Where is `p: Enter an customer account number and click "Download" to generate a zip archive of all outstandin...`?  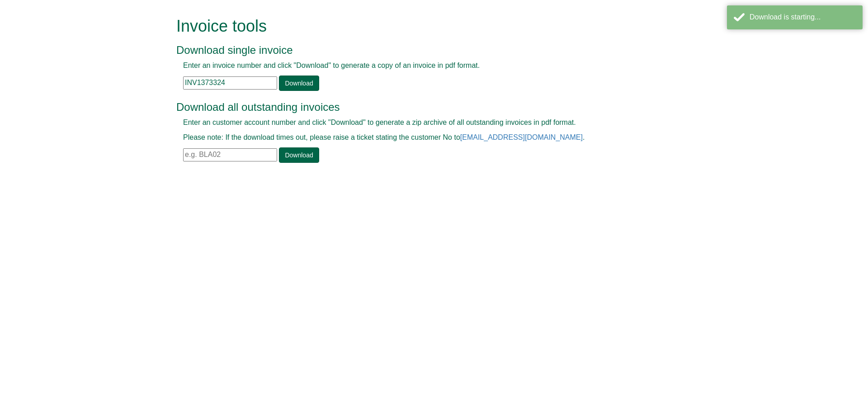
p: Enter an customer account number and click "Download" to generate a zip archive of all outstandin... is located at coordinates (424, 122).